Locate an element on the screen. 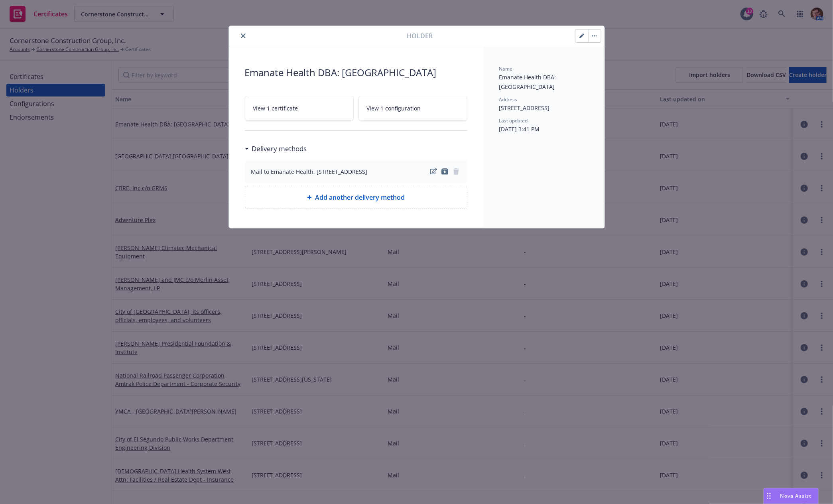  div: Add another delivery method is located at coordinates (356, 198).